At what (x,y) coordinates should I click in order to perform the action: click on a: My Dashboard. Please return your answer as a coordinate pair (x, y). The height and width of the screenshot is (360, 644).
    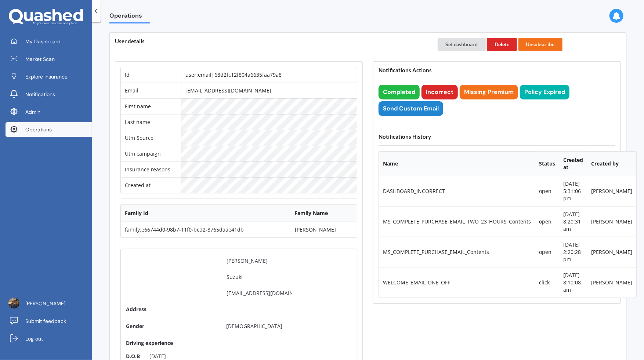
    Looking at the image, I should click on (48, 42).